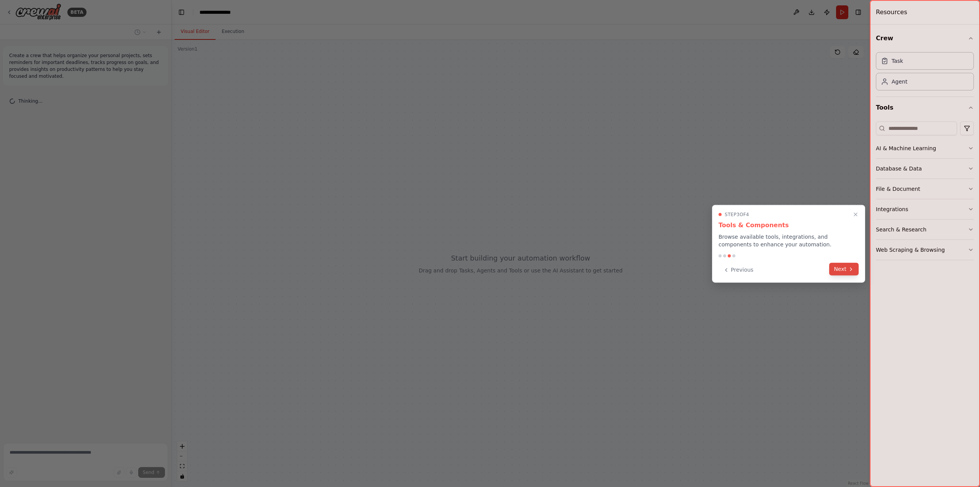  I want to click on button: Previous, so click(738, 270).